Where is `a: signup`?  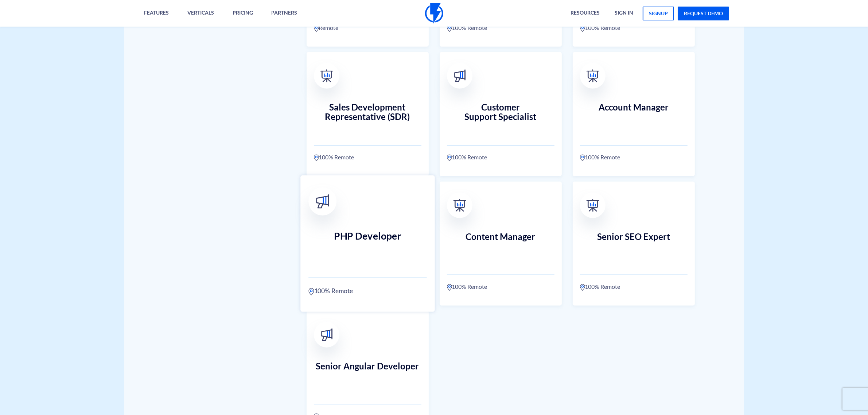
a: signup is located at coordinates (658, 14).